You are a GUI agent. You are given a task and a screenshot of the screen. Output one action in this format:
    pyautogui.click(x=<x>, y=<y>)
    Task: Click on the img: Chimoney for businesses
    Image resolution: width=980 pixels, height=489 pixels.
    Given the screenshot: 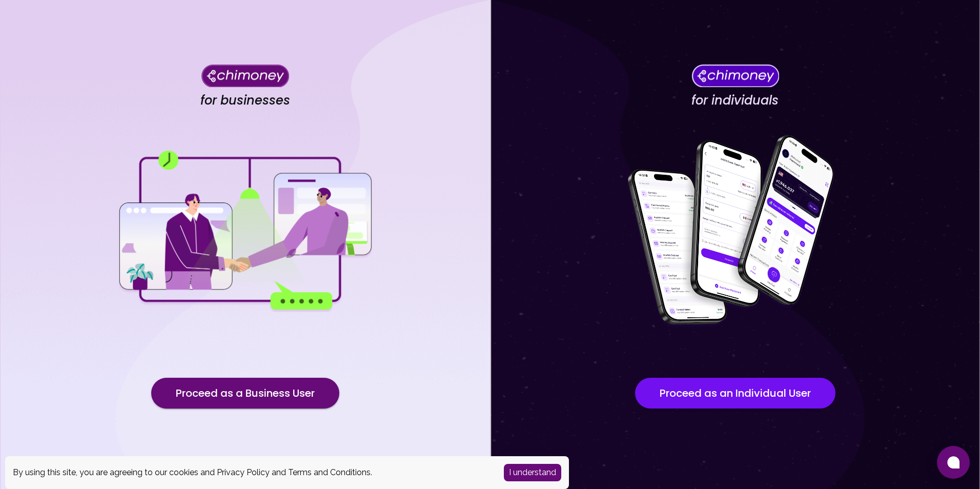 What is the action you would take?
    pyautogui.click(x=245, y=76)
    